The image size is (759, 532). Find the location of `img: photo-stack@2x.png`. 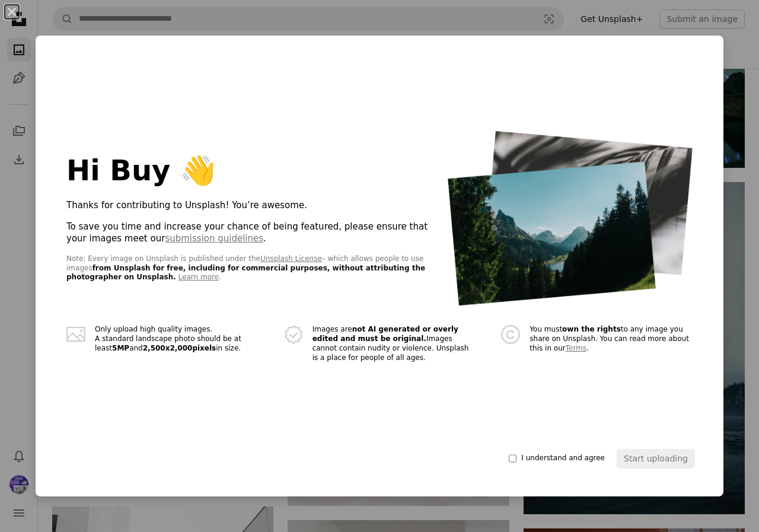

img: photo-stack@2x.png is located at coordinates (569, 218).